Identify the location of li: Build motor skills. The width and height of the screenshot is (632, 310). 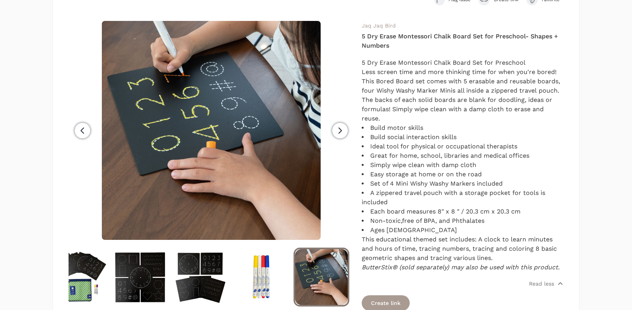
(463, 128).